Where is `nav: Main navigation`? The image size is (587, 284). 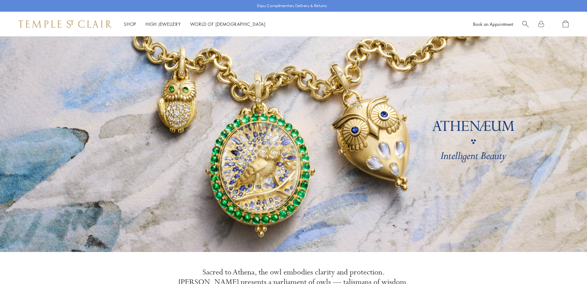 nav: Main navigation is located at coordinates (195, 24).